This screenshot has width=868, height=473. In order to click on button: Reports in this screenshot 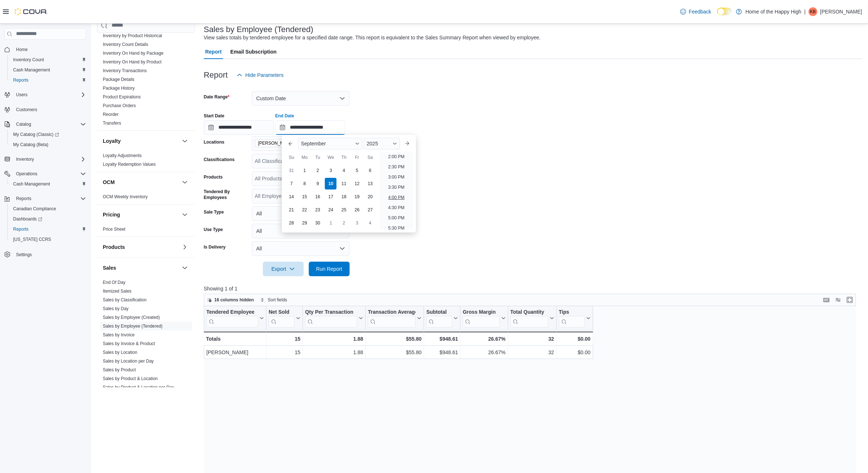, I will do `click(45, 199)`.